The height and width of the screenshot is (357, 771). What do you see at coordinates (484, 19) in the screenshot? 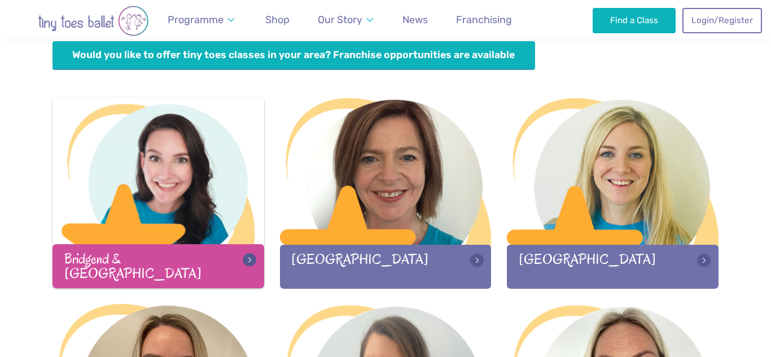
I see `span: Franchising` at bounding box center [484, 19].